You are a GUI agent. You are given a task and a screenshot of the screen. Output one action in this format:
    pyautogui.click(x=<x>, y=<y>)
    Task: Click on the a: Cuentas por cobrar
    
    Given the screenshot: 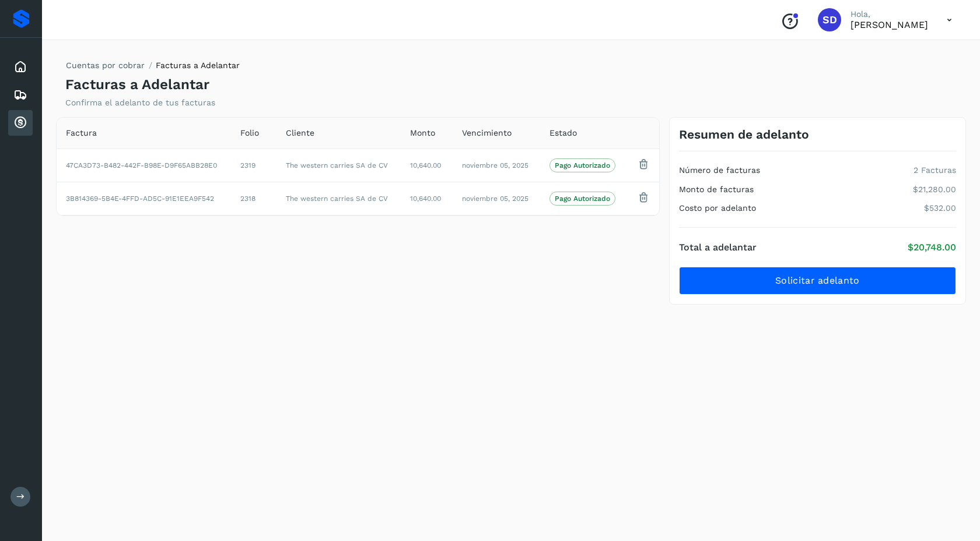 What is the action you would take?
    pyautogui.click(x=105, y=65)
    